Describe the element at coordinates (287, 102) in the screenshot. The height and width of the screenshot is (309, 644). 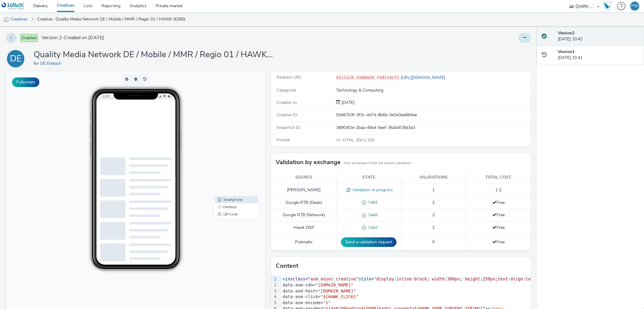
I see `span: Created on` at that location.